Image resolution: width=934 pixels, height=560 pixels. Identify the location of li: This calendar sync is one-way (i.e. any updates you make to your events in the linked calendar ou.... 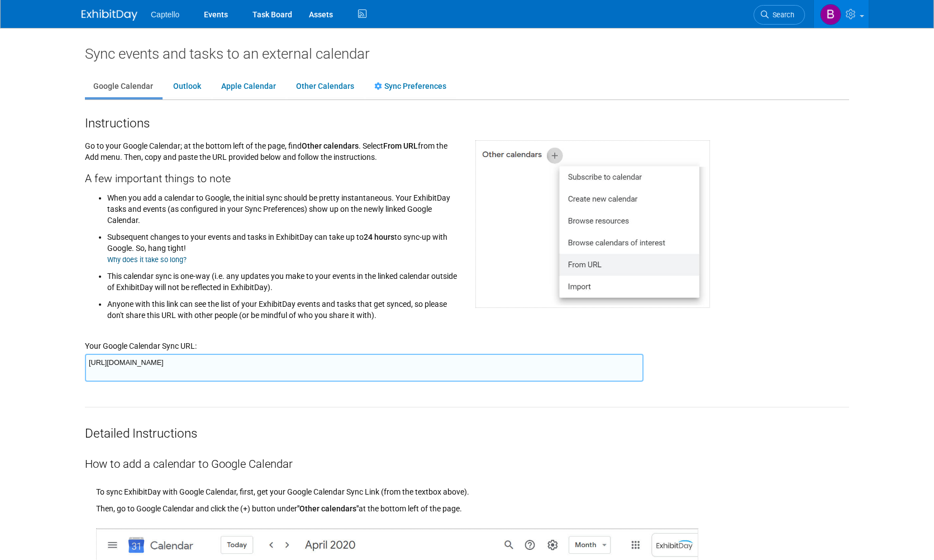
(282, 278).